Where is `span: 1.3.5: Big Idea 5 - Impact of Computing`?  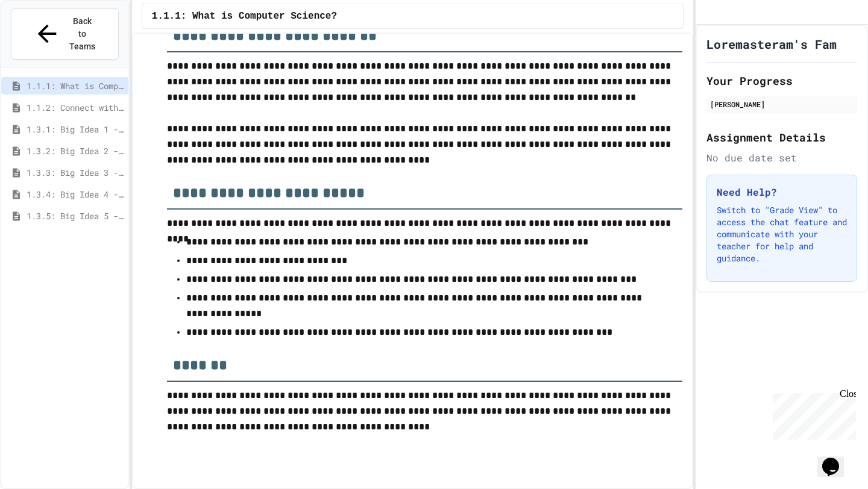 span: 1.3.5: Big Idea 5 - Impact of Computing is located at coordinates (75, 216).